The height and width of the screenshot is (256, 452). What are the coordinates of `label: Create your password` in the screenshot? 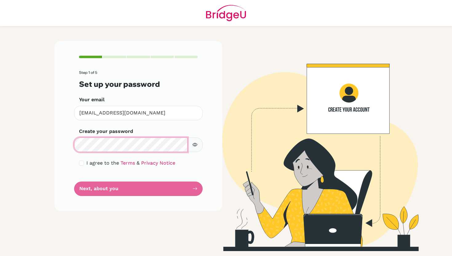 It's located at (106, 131).